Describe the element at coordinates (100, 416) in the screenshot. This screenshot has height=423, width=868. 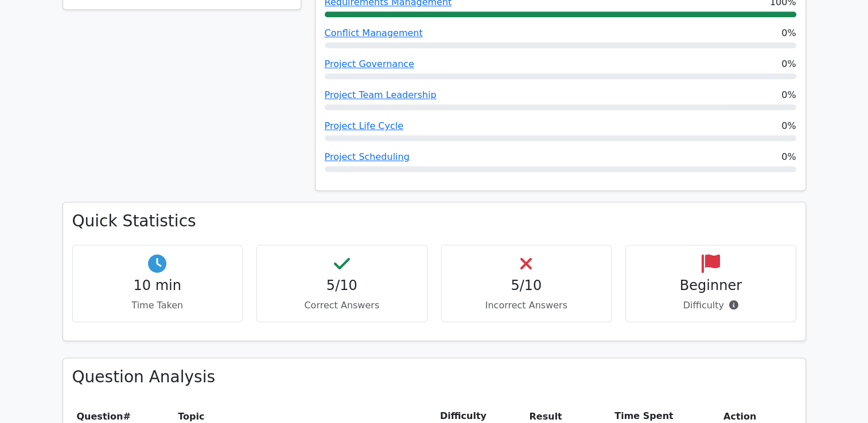
I see `span: Question` at that location.